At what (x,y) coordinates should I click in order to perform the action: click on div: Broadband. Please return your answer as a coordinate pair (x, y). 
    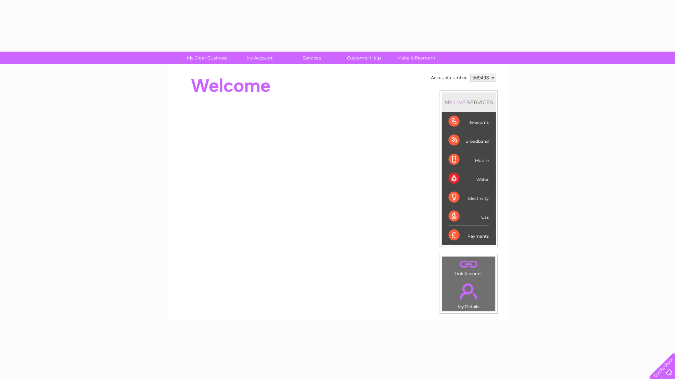
    Looking at the image, I should click on (468, 140).